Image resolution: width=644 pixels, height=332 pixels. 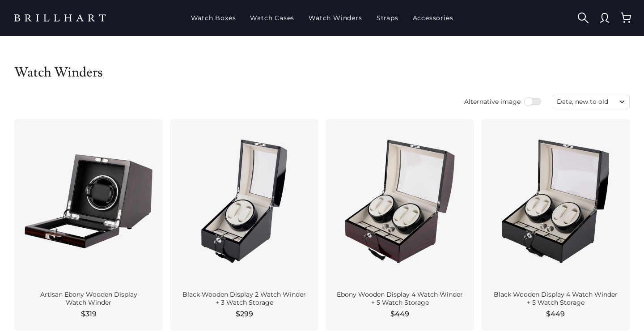 I want to click on div: Ebony Wooden Display 4 Watch Winder + 5 Watch Storage, so click(x=400, y=299).